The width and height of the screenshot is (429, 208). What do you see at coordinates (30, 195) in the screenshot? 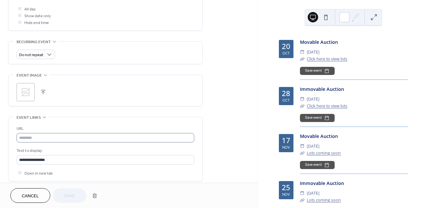
I see `button: Cancel` at bounding box center [30, 195].